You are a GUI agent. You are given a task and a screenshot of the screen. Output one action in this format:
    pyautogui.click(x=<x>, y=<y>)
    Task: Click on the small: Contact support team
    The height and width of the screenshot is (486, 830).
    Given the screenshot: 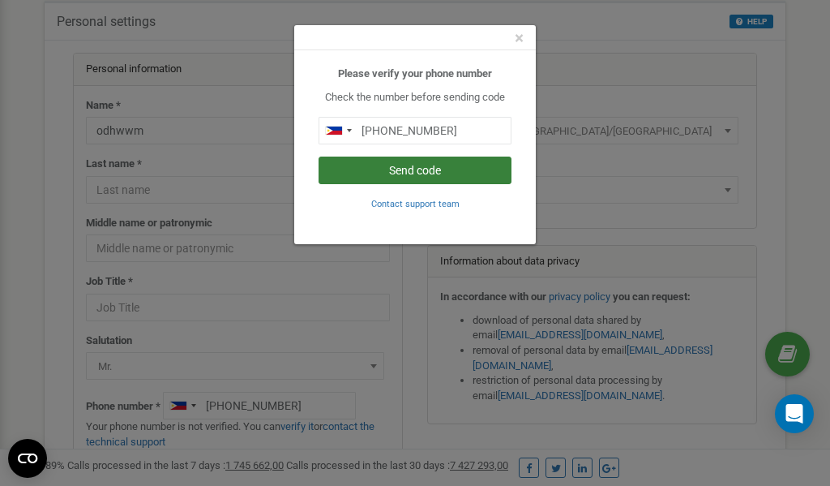 What is the action you would take?
    pyautogui.click(x=415, y=204)
    